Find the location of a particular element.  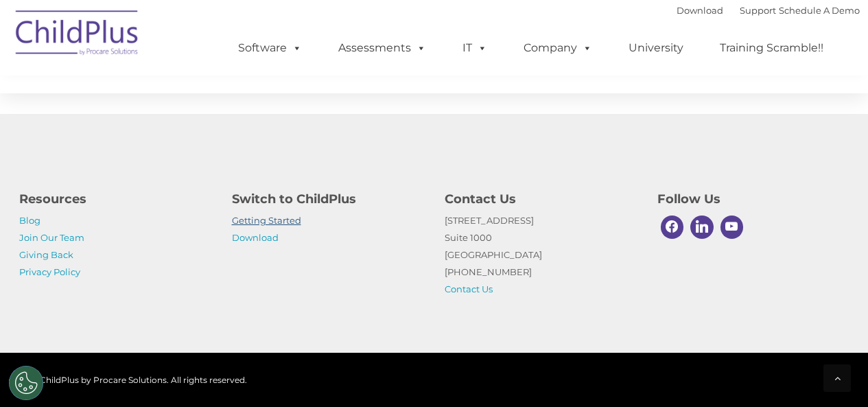

a: Linkedin is located at coordinates (702, 227).